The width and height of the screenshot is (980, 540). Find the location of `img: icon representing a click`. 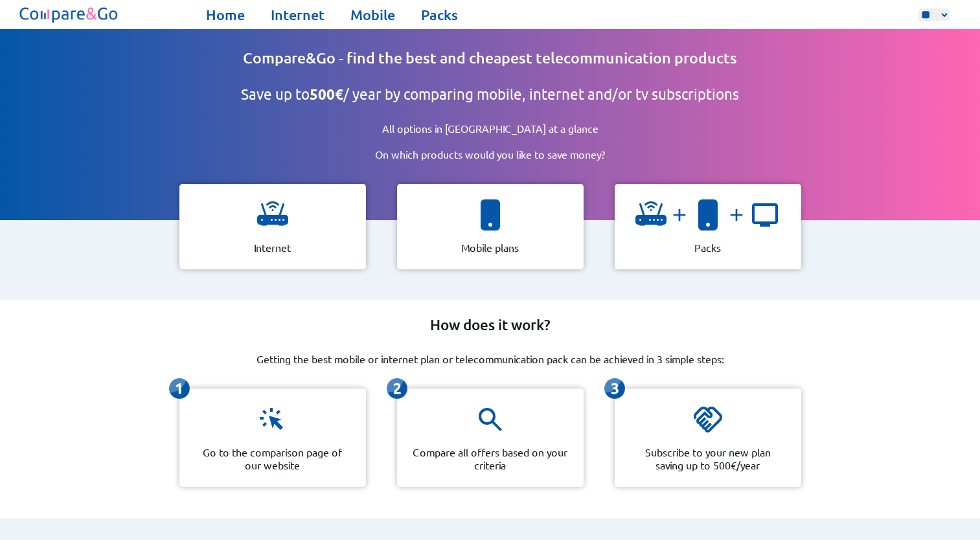

img: icon representing a click is located at coordinates (273, 420).